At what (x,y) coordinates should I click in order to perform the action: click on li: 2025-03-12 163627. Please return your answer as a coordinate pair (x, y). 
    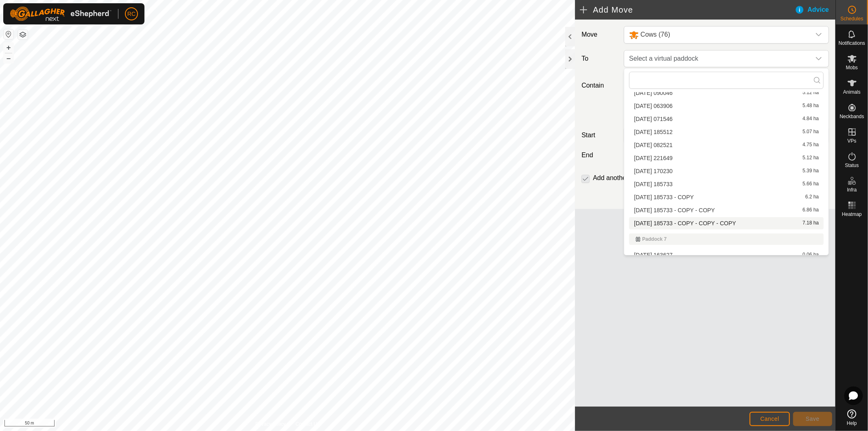
    Looking at the image, I should click on (726, 255).